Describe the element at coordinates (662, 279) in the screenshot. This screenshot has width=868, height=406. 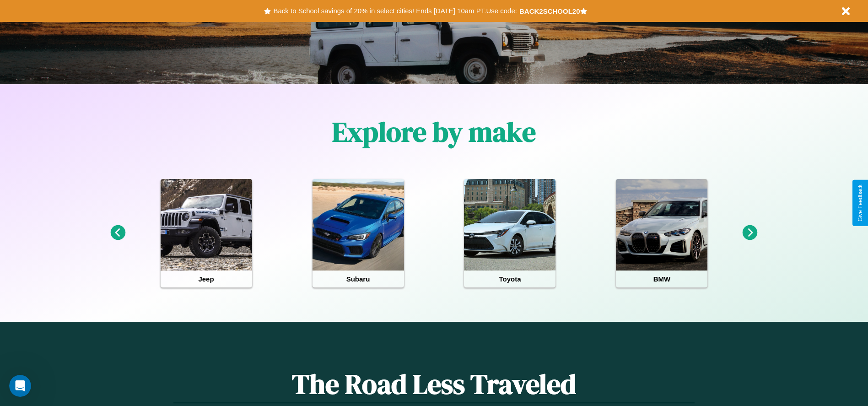
I see `h4: BMW` at that location.